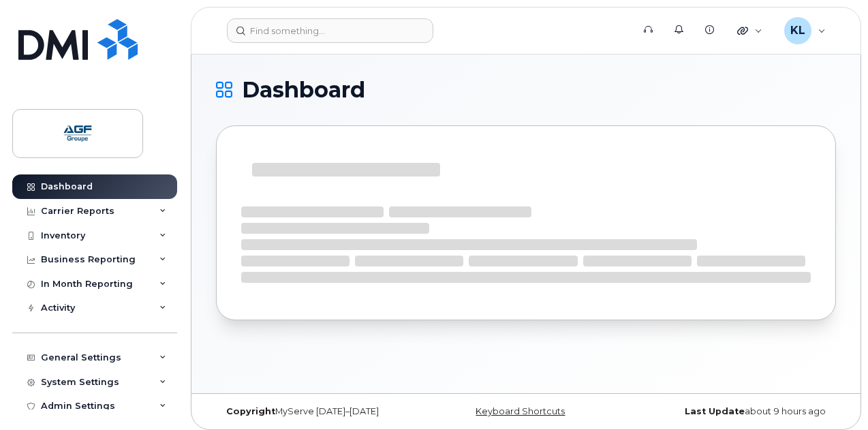 This screenshot has height=430, width=868. What do you see at coordinates (250, 411) in the screenshot?
I see `strong: Copyright` at bounding box center [250, 411].